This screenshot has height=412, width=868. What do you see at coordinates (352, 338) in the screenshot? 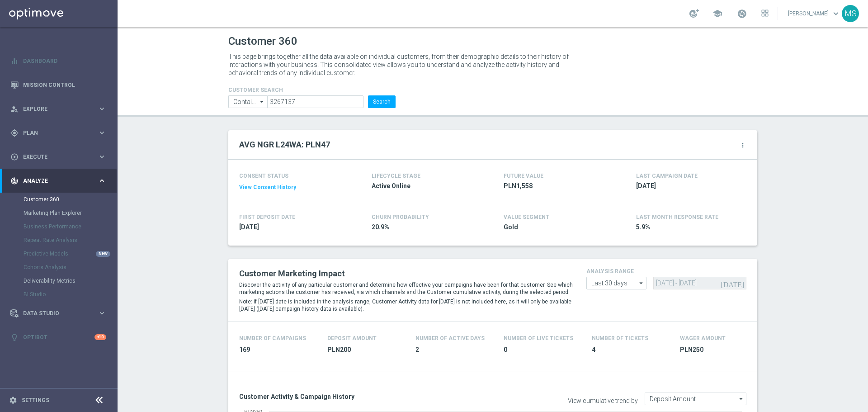
I see `h4: Deposit Amount` at bounding box center [352, 338].